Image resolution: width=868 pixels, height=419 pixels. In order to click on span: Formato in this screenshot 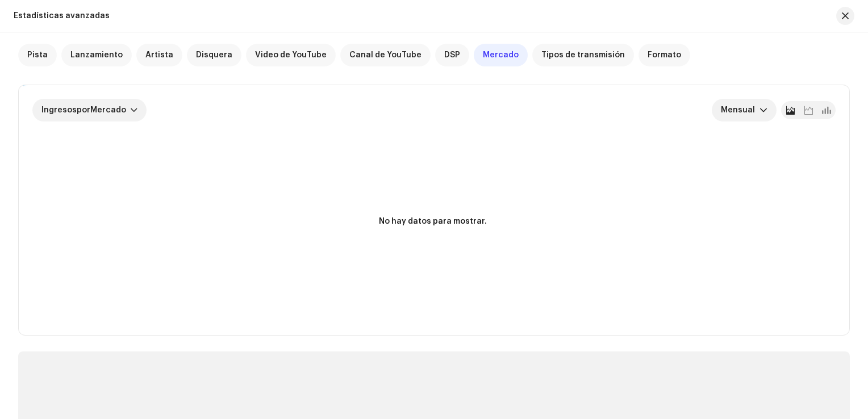, I will do `click(664, 55)`.